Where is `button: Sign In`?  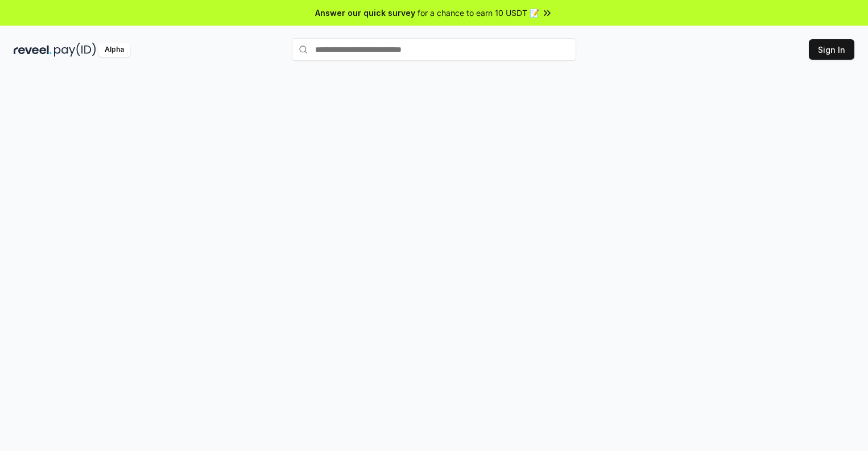
button: Sign In is located at coordinates (832, 50).